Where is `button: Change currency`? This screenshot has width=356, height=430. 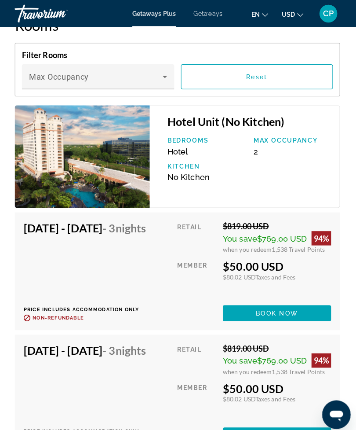
button: Change currency is located at coordinates (292, 14).